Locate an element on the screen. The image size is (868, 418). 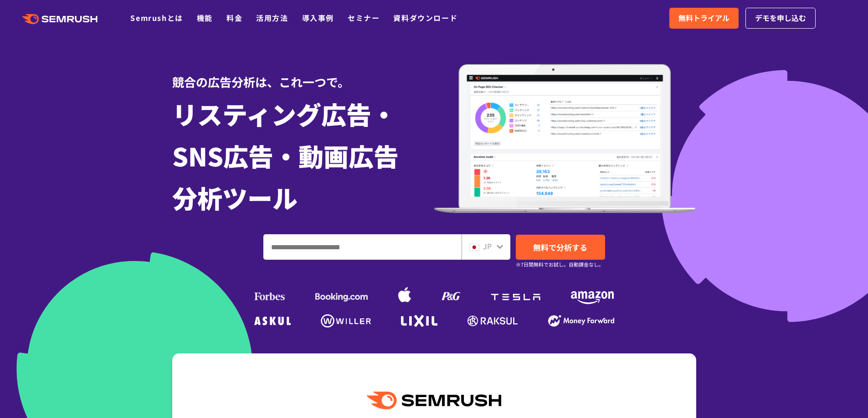
a: 無料で分析する is located at coordinates (561, 247).